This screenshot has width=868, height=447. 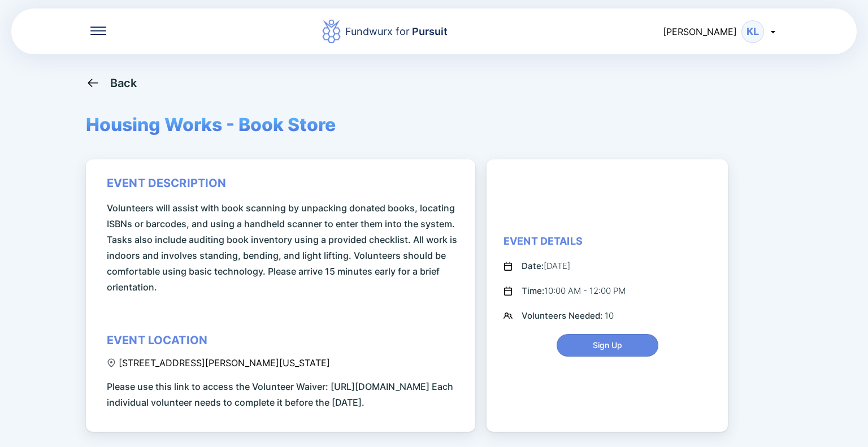 I want to click on span: Time:, so click(x=533, y=290).